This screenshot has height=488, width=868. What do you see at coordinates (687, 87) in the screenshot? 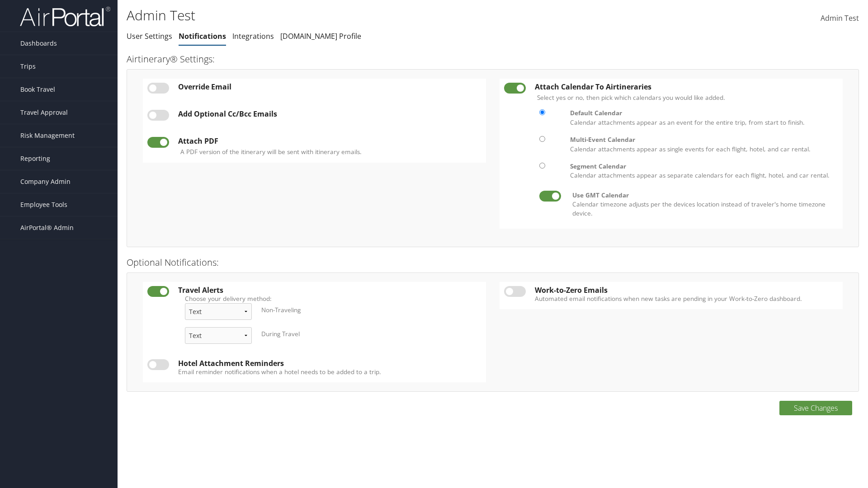
I see `div: Attach Calendar To Airtineraries` at bounding box center [687, 87].